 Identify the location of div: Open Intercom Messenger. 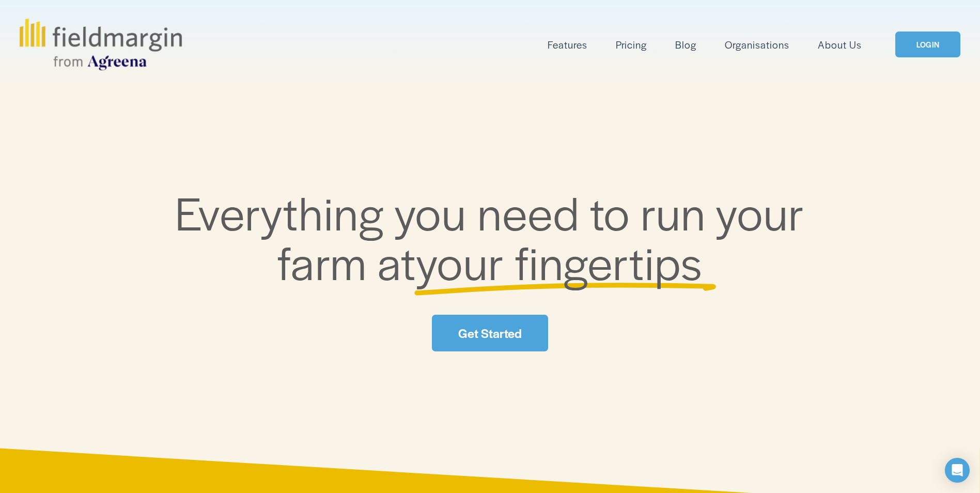
(957, 470).